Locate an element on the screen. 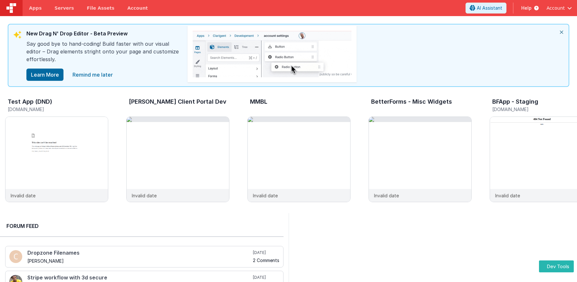 This screenshot has height=282, width=577. span: Account is located at coordinates (555, 8).